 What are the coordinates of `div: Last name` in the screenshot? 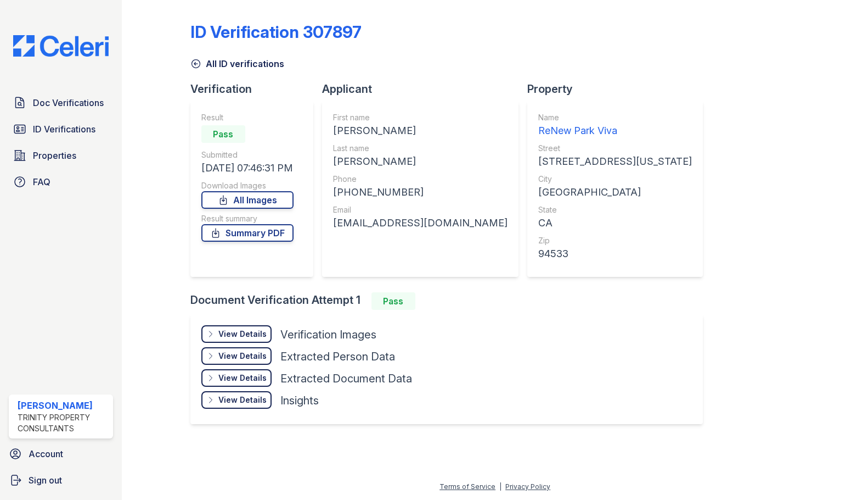 It's located at (421, 149).